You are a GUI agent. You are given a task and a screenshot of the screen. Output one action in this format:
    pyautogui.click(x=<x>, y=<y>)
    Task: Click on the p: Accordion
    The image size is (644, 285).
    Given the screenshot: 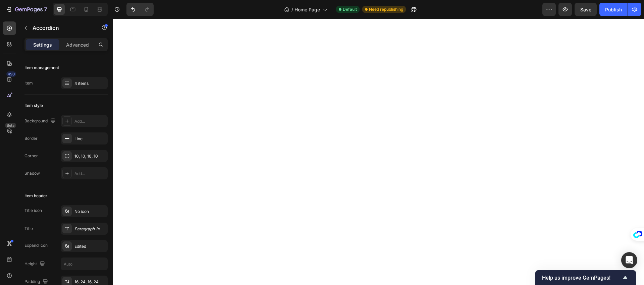 What is the action you would take?
    pyautogui.click(x=61, y=28)
    